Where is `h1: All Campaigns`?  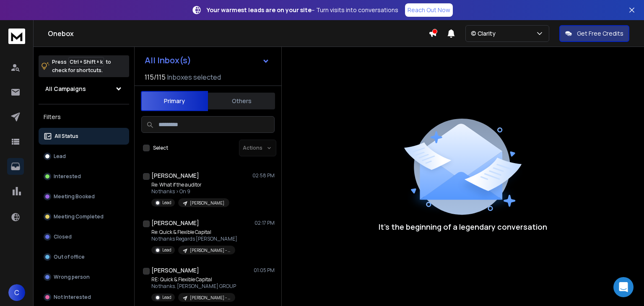
h1: All Campaigns is located at coordinates (65, 89).